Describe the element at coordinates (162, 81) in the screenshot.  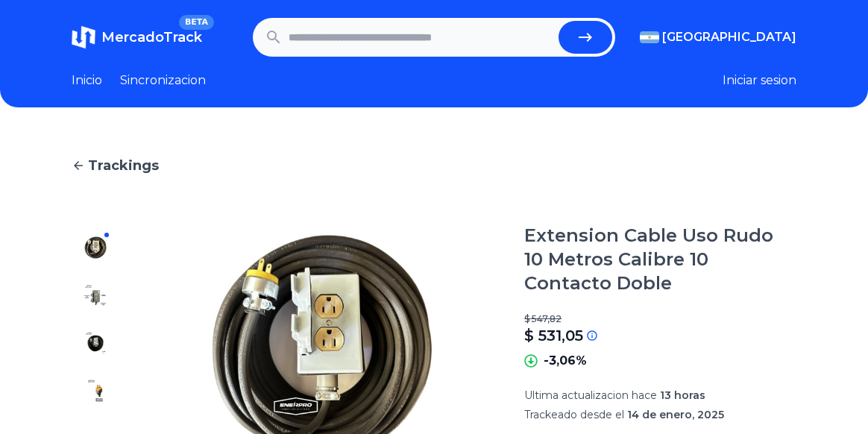
I see `a: Sincronizacion` at that location.